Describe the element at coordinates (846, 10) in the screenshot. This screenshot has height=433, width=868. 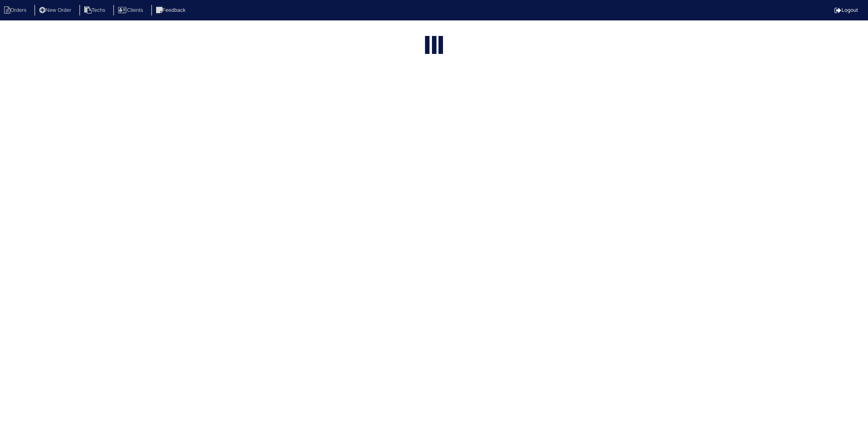
I see `a: Logout` at that location.